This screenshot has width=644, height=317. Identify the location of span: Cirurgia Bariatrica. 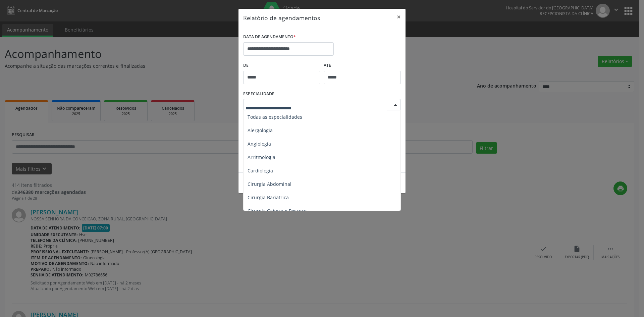
(268, 197).